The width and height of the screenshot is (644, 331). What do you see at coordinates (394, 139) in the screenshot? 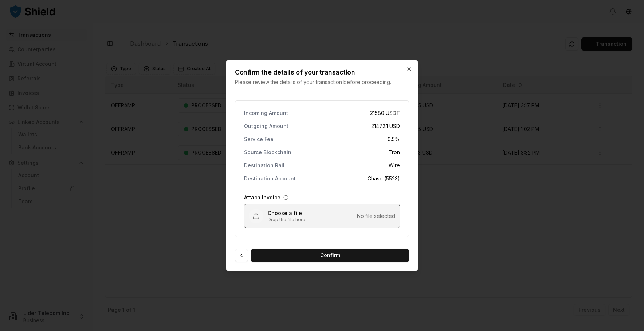
I see `span: 0.5 %` at bounding box center [394, 139].